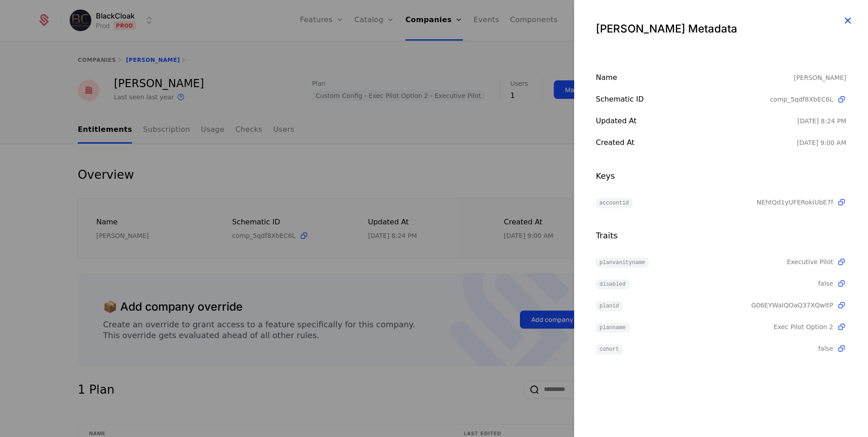  Describe the element at coordinates (694, 78) in the screenshot. I see `div: Name` at that location.